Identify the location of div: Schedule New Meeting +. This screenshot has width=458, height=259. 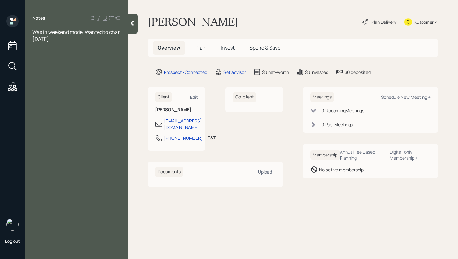
(405, 97).